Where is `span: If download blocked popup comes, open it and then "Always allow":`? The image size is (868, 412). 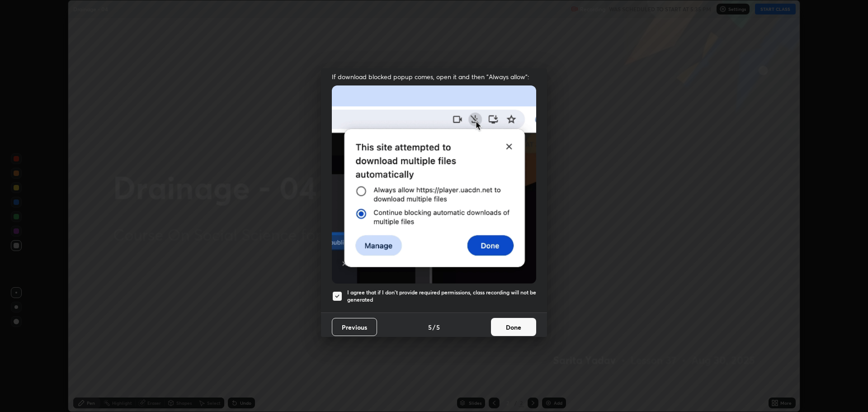
span: If download blocked popup comes, open it and then "Always allow": is located at coordinates (434, 77).